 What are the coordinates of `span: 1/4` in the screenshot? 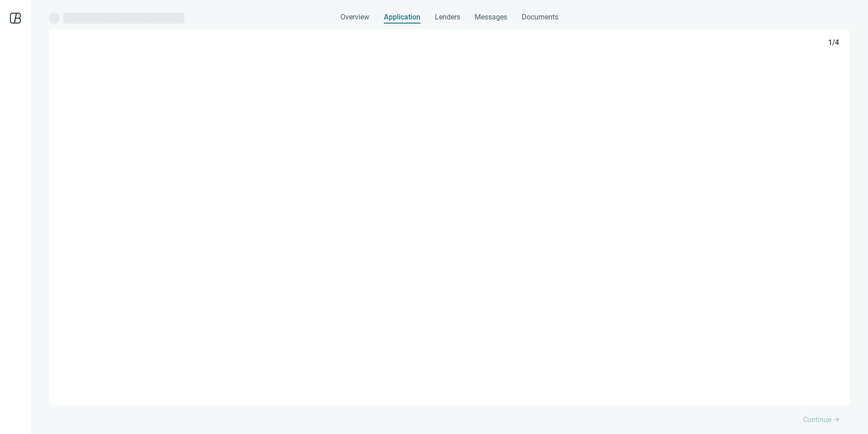 It's located at (834, 43).